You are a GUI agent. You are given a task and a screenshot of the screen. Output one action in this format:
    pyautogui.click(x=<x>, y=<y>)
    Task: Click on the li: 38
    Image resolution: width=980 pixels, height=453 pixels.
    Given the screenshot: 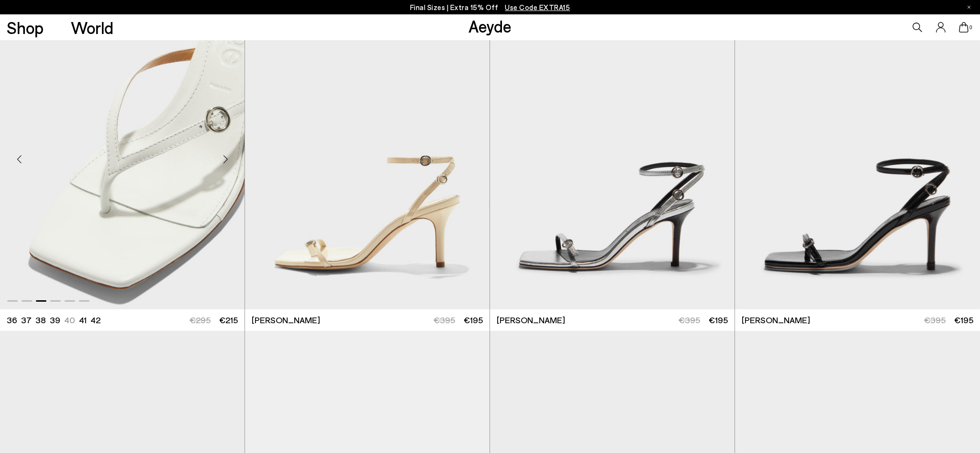 What is the action you would take?
    pyautogui.click(x=40, y=320)
    